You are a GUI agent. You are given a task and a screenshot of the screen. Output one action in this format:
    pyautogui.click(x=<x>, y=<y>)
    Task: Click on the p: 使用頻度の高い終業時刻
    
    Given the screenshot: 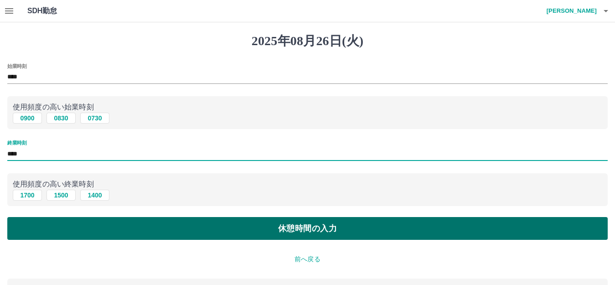 What is the action you would take?
    pyautogui.click(x=308, y=184)
    